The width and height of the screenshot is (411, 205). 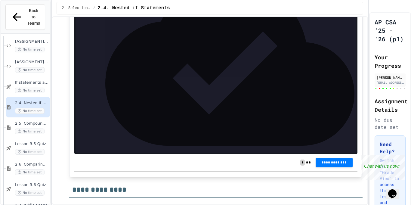 I want to click on h2: Assignment Details, so click(x=390, y=105).